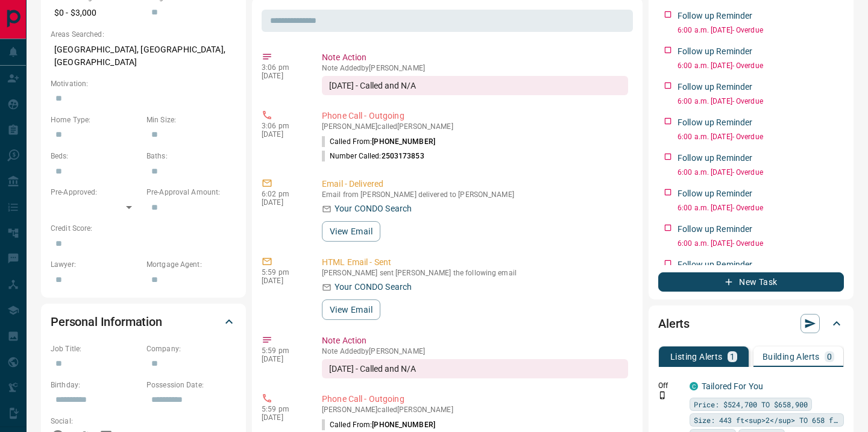 Image resolution: width=868 pixels, height=432 pixels. What do you see at coordinates (143, 228) in the screenshot?
I see `p: Credit Score:` at bounding box center [143, 228].